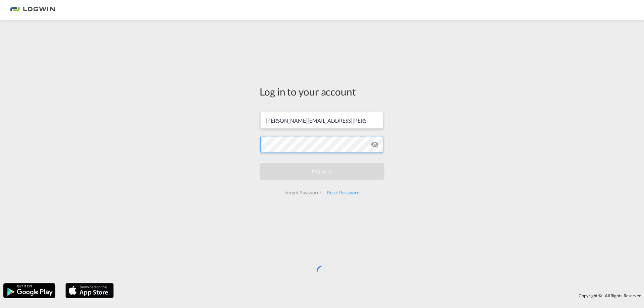 Image resolution: width=644 pixels, height=308 pixels. Describe the element at coordinates (322, 92) in the screenshot. I see `div: Log in to your account` at that location.